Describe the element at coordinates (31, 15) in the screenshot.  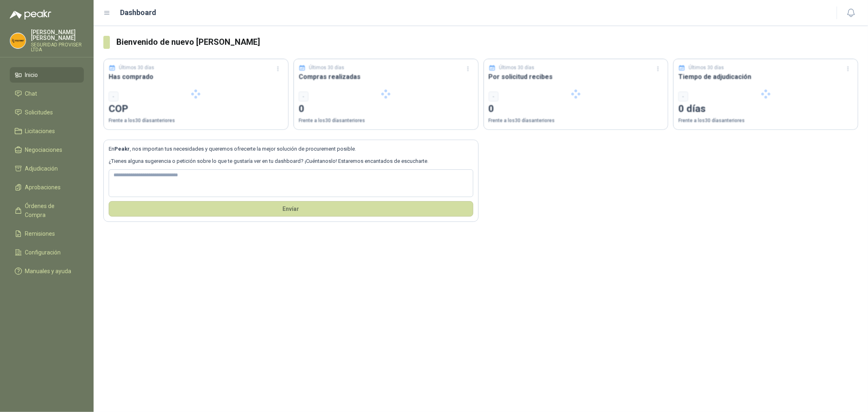
I see `img: Logo peakr` at that location.